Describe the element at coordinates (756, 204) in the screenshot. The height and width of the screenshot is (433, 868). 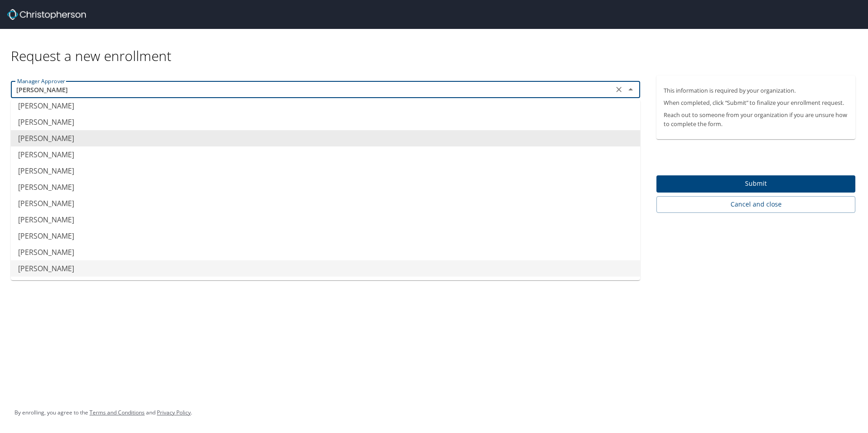
I see `span: Cancel and close` at that location.